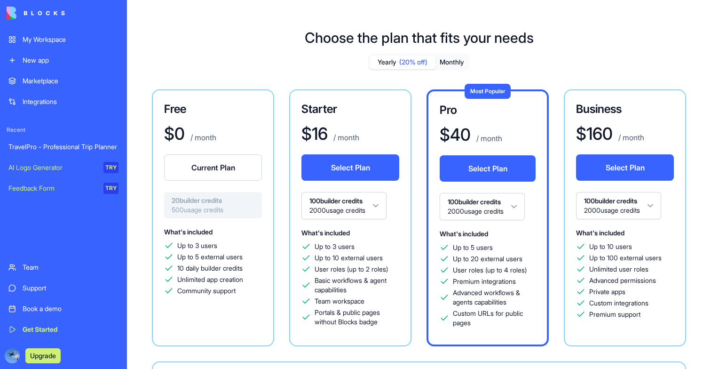 The height and width of the screenshot is (369, 711). I want to click on div: Get Started, so click(71, 329).